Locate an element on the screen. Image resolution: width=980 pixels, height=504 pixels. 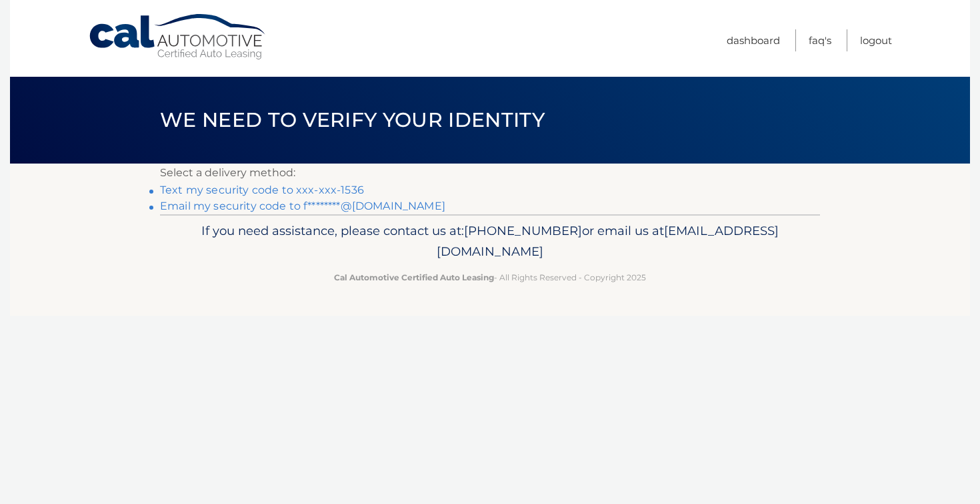
p: If you need assistance, please contact us at: or email us at is located at coordinates (490, 242).